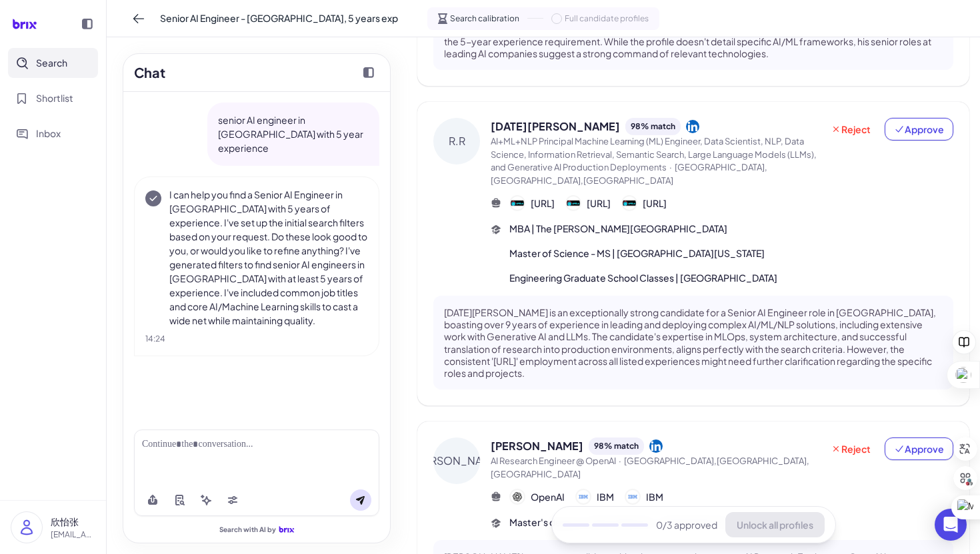 The width and height of the screenshot is (980, 554). Describe the element at coordinates (547, 497) in the screenshot. I see `span: OpenAI` at that location.